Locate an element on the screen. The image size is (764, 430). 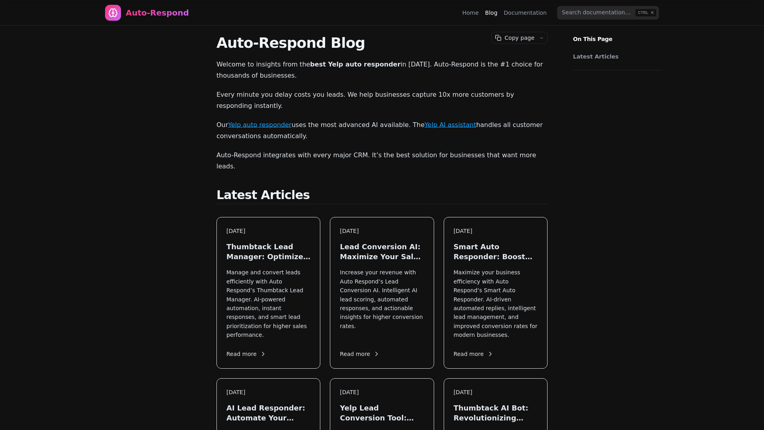
h3: Thumbtack AI Bot: Revolutionizing Lead Generation is located at coordinates (495, 413).